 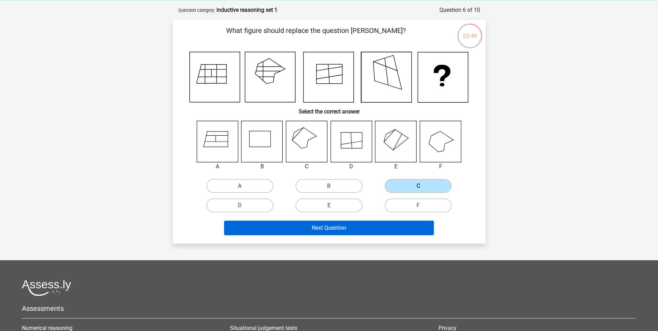 I want to click on div: E, so click(x=396, y=167).